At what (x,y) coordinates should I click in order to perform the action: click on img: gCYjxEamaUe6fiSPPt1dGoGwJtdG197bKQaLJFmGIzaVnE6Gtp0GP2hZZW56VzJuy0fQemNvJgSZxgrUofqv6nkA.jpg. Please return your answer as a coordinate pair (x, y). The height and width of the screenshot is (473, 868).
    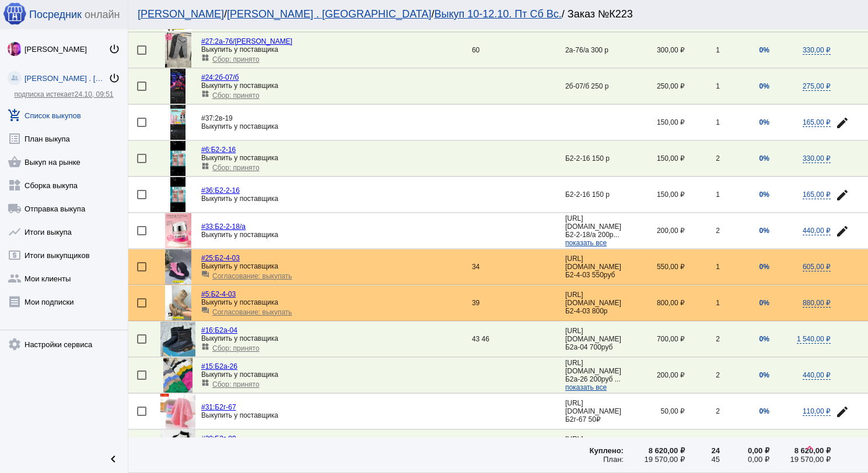
    Looking at the image, I should click on (178, 411).